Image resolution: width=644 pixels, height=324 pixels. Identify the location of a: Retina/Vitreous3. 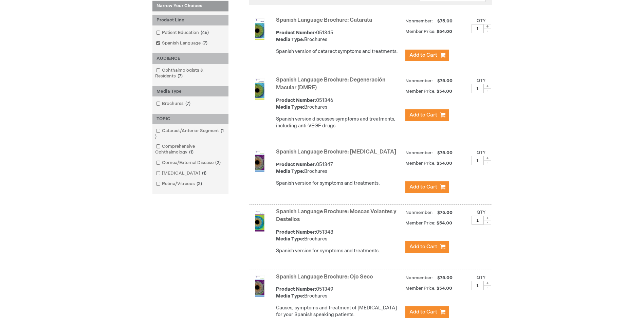
(179, 184).